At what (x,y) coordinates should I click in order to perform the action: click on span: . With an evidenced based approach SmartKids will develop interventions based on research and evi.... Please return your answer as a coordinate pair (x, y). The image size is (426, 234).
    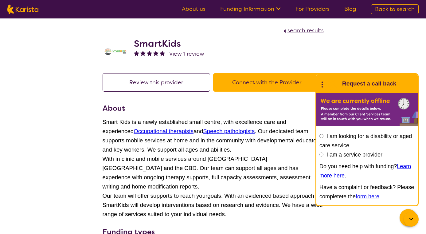
    Looking at the image, I should click on (213, 205).